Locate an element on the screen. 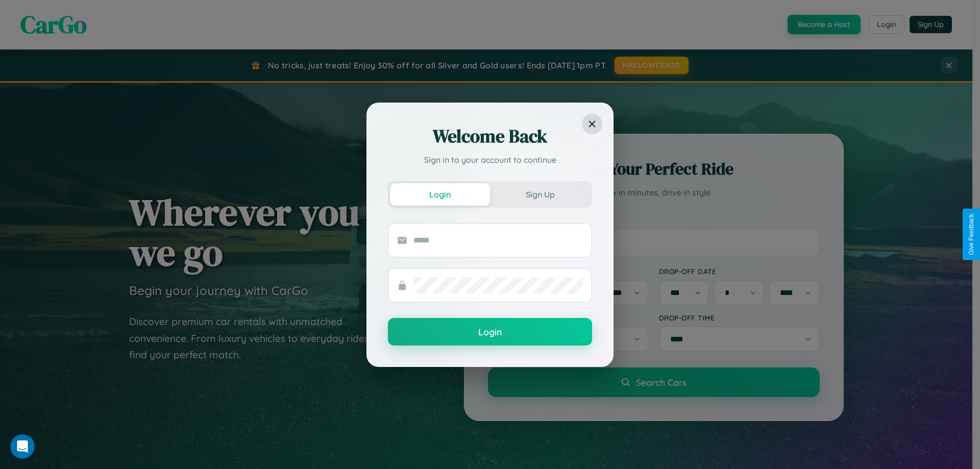 The width and height of the screenshot is (980, 469). p: Sign in to your account to continue is located at coordinates (490, 160).